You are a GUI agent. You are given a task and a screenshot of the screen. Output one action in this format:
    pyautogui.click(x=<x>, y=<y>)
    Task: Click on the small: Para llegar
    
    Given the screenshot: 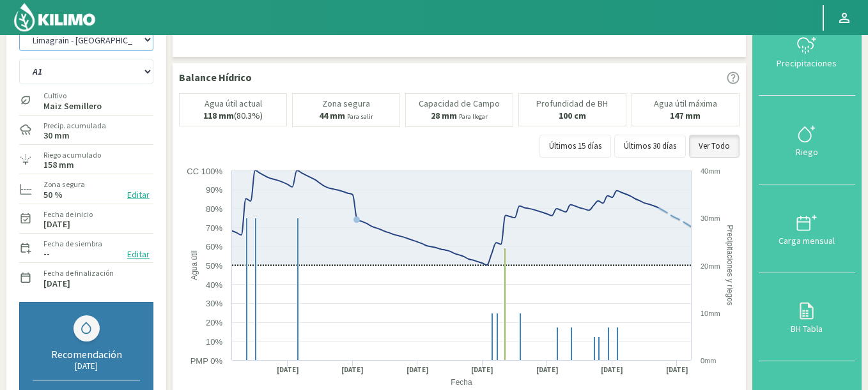 What is the action you would take?
    pyautogui.click(x=473, y=117)
    